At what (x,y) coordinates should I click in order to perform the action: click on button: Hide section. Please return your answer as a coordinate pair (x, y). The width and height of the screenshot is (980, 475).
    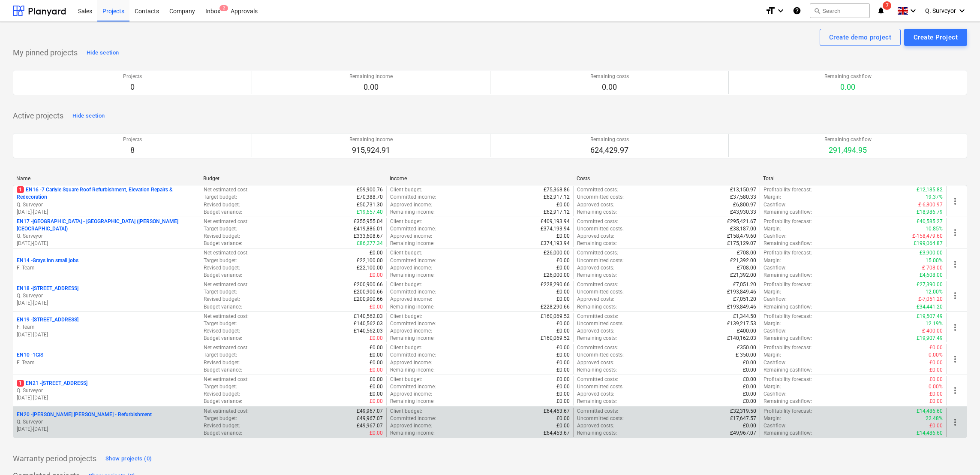
    Looking at the image, I should click on (103, 53).